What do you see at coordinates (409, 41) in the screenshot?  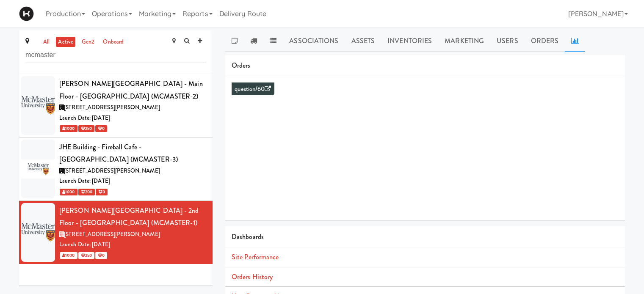 I see `a: Inventories` at bounding box center [409, 41].